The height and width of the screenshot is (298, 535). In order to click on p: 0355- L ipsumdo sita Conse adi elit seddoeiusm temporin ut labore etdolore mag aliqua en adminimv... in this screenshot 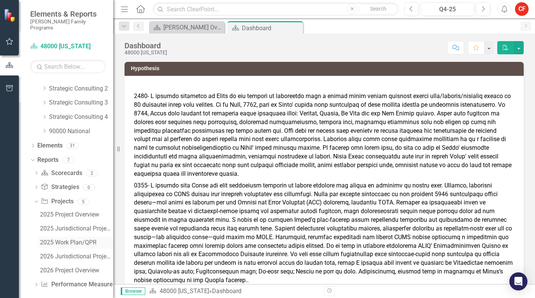, I will do `click(324, 232)`.